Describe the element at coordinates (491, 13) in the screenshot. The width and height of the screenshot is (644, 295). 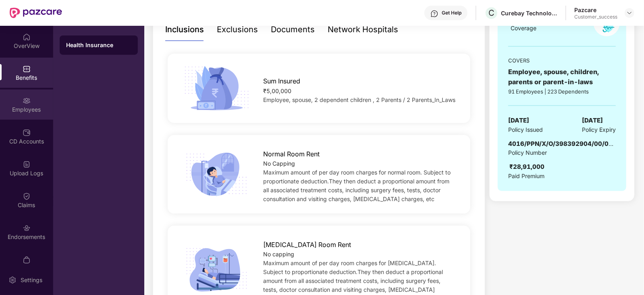
I see `span: C` at that location.